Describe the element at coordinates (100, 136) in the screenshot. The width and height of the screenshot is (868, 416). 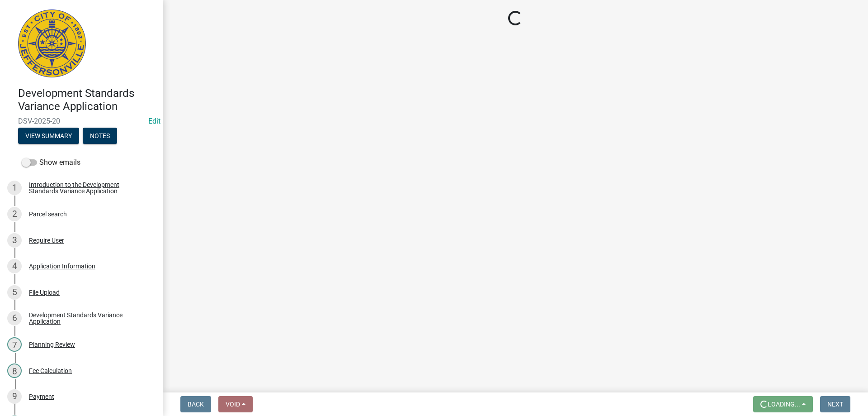
I see `wm-modal-confirm: Notes` at that location.